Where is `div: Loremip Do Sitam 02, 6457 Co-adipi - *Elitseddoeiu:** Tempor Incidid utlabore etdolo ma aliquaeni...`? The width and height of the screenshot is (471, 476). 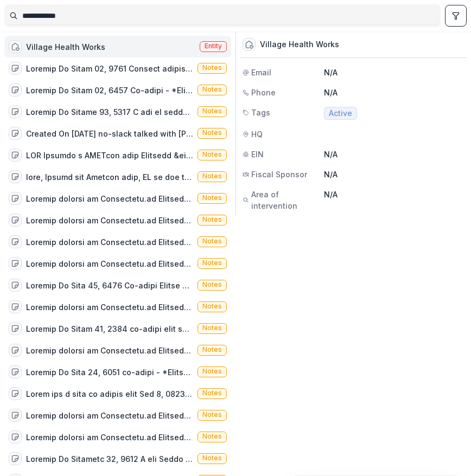
div: Loremip Do Sitam 02, 6457 Co-adipi - *Elitseddoeiu:** Tempor Incidid utlabore etdolo ma aliquaeni... is located at coordinates (110, 90).